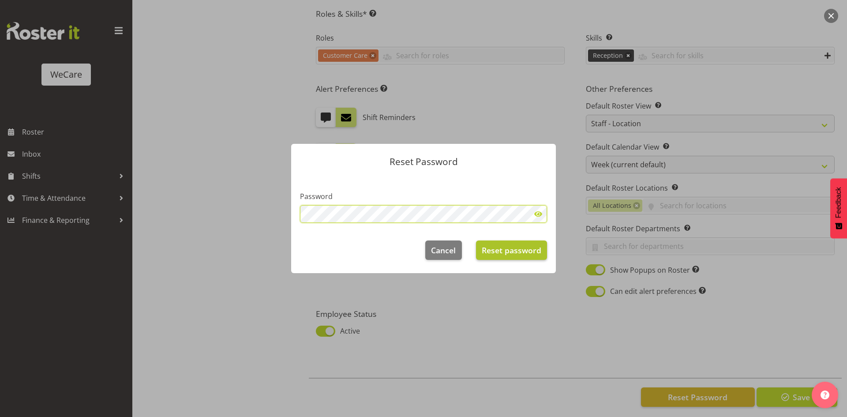 This screenshot has height=417, width=847. I want to click on p: Reset Password, so click(424, 161).